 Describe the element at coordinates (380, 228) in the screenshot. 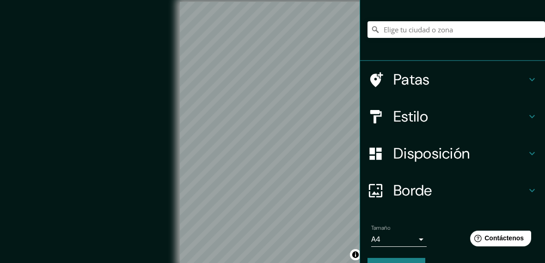

I see `font: Tamaño` at that location.